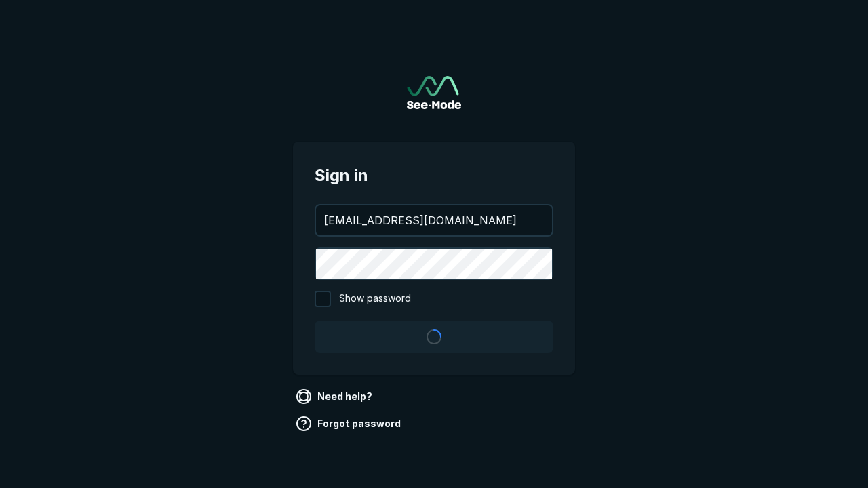  What do you see at coordinates (349, 424) in the screenshot?
I see `a: Forgot password` at bounding box center [349, 424].